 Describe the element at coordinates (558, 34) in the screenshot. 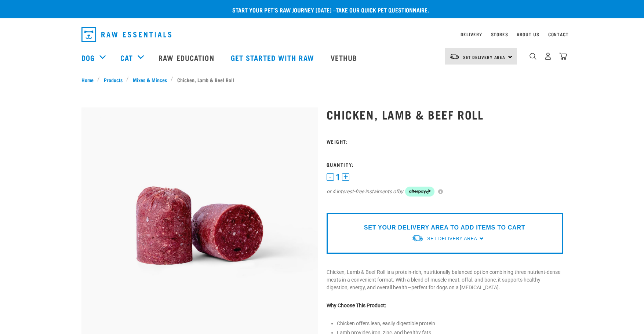

I see `a: Contact` at that location.